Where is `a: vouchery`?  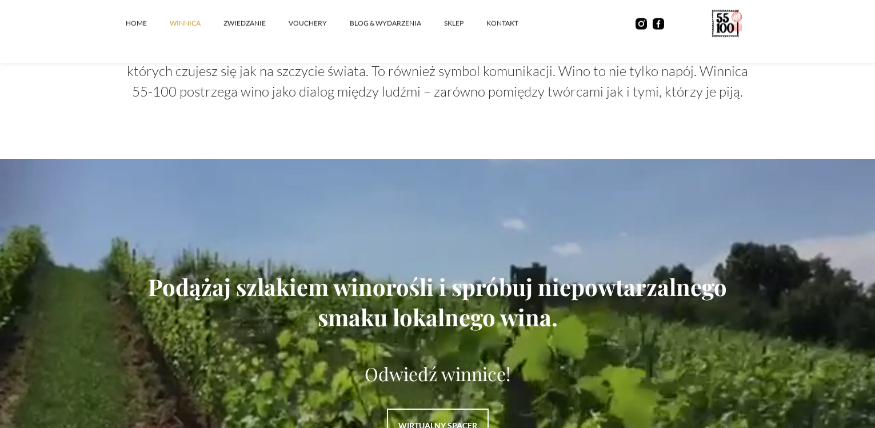
a: vouchery is located at coordinates (319, 23).